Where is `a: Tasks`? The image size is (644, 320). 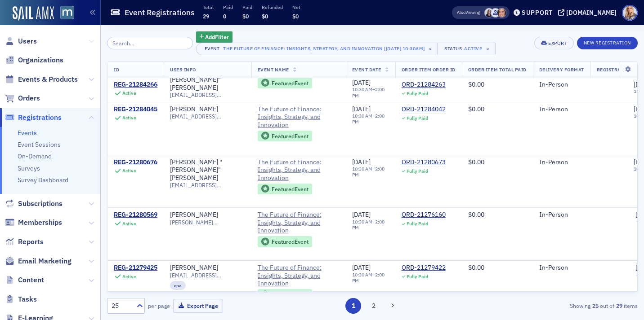
a: Tasks is located at coordinates (21, 300).